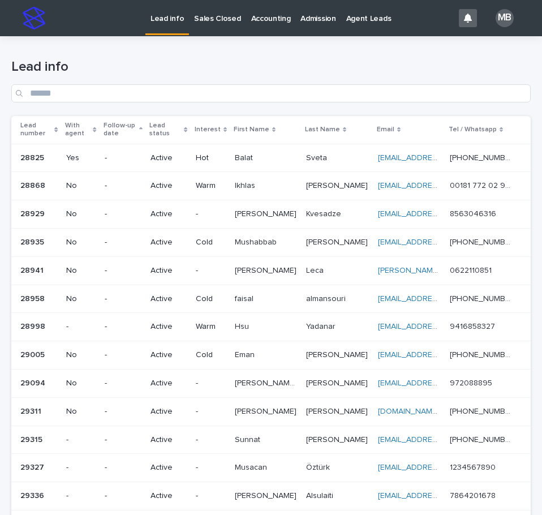 Image resolution: width=542 pixels, height=515 pixels. I want to click on p: Balat, so click(245, 157).